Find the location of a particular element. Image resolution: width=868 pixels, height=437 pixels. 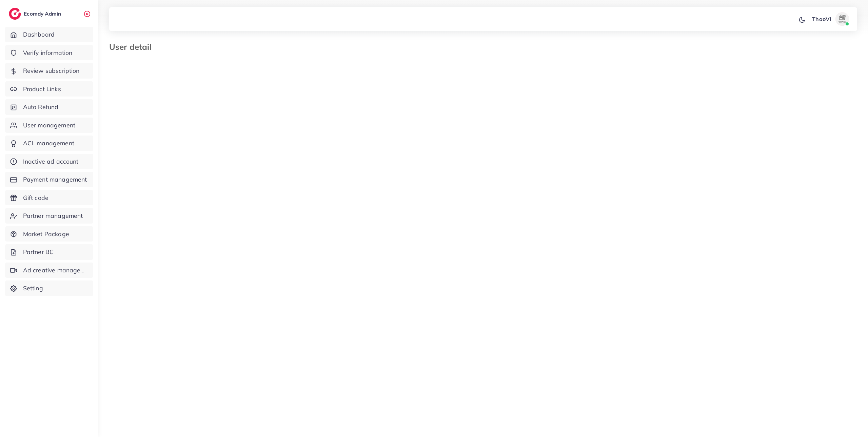

a: Review subscription is located at coordinates (49, 71).